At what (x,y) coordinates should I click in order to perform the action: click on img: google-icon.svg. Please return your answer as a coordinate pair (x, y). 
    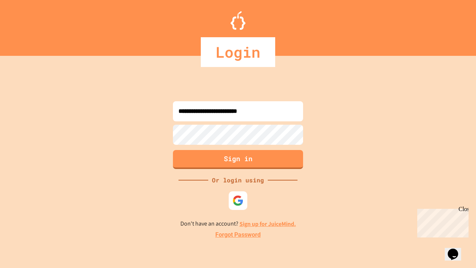
    Looking at the image, I should click on (238, 201).